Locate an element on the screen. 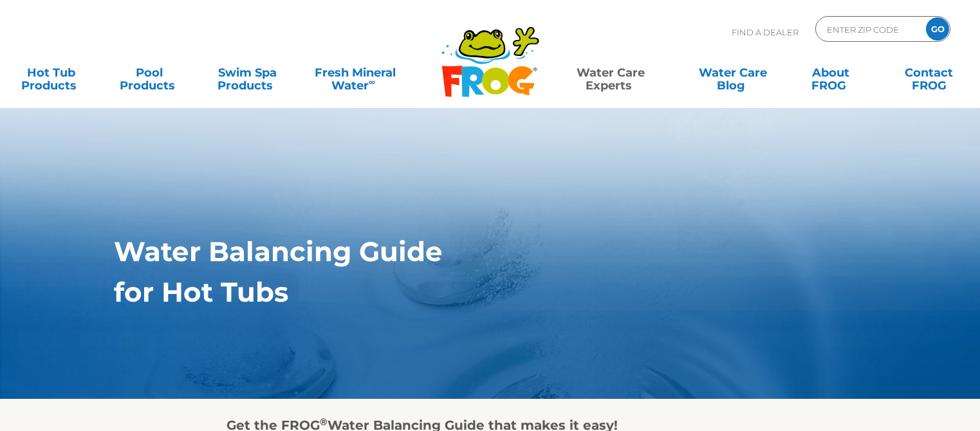  a: Water CareBlog is located at coordinates (732, 73).